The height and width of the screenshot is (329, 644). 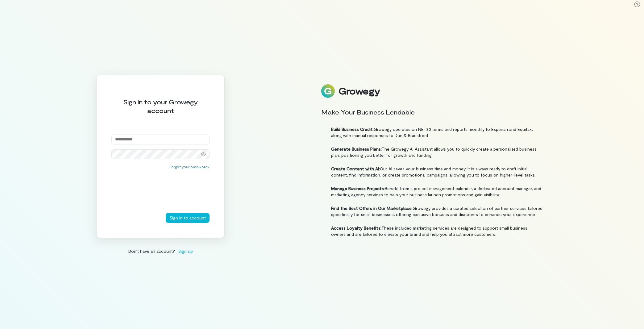 What do you see at coordinates (189, 167) in the screenshot?
I see `button: Forgot your password?` at bounding box center [189, 167].